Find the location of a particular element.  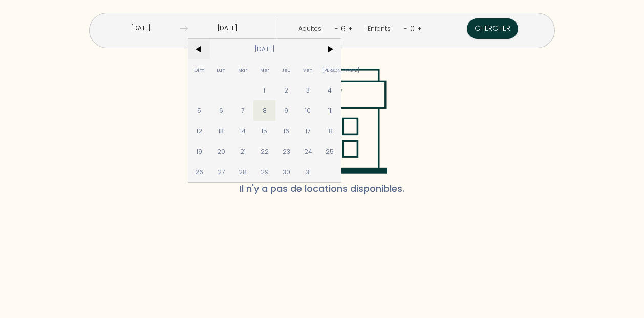

span: 31 is located at coordinates (308, 172).